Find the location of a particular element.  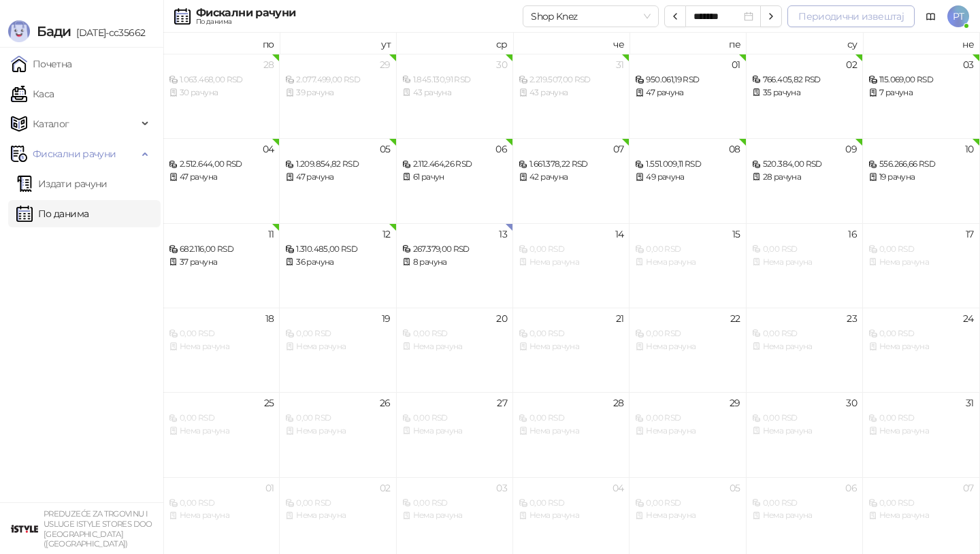

div: 1.063.468,00 RSD is located at coordinates (221, 79).